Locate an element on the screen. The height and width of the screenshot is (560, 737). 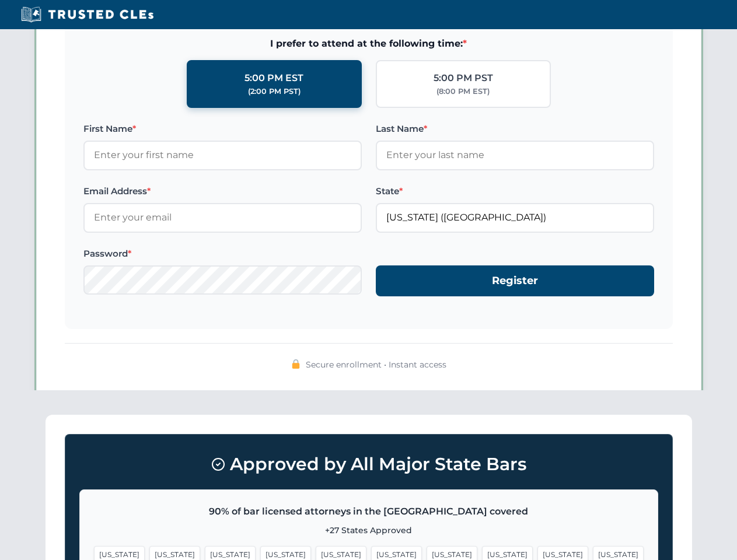
span: Secure enrollment • Instant access is located at coordinates (376, 365).